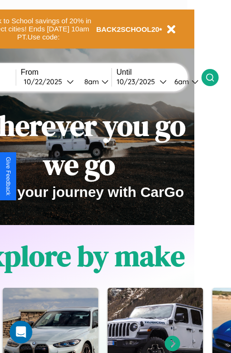 The image size is (231, 353). Describe the element at coordinates (181, 81) in the screenshot. I see `div: 6am` at that location.